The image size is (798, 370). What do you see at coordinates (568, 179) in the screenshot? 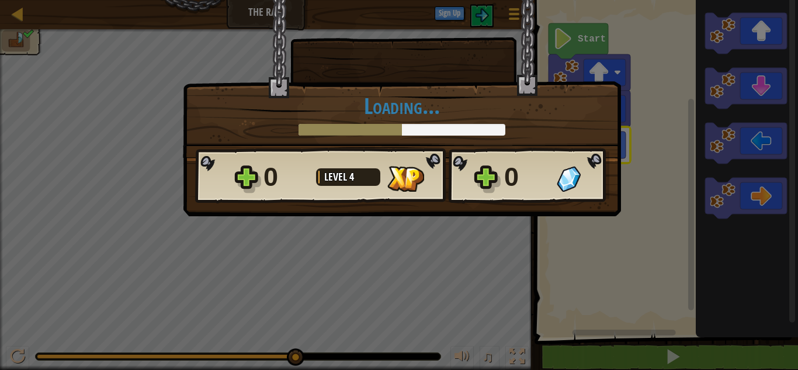
I see `img: Gems Gained` at bounding box center [568, 179].